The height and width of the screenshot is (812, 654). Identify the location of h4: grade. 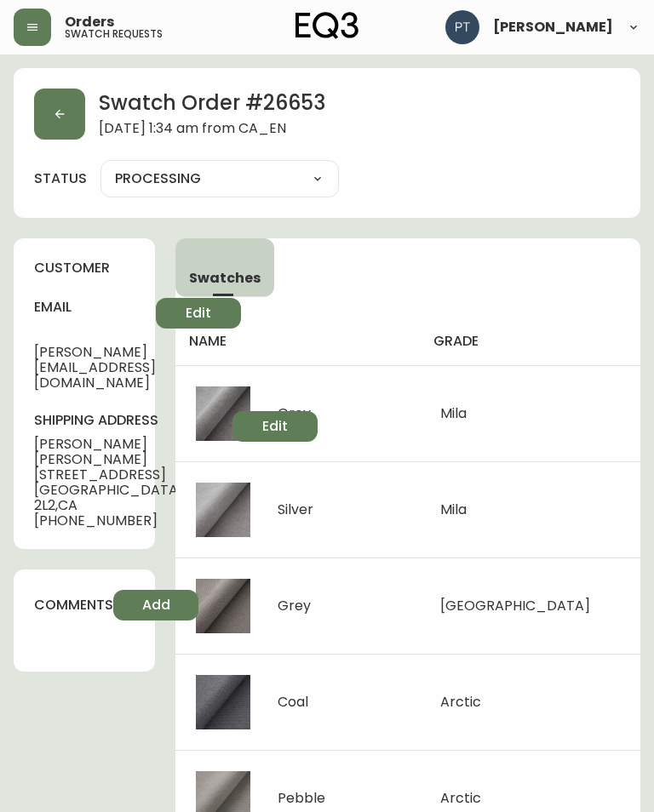
(529, 342).